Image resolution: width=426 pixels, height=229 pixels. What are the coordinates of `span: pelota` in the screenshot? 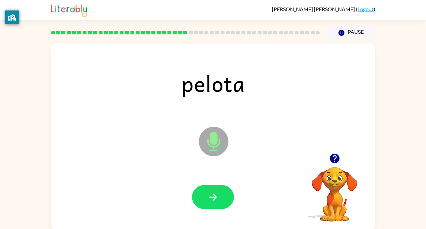 It's located at (213, 83).